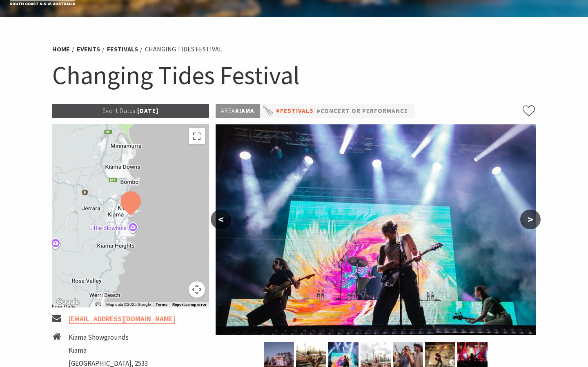 This screenshot has height=367, width=588. What do you see at coordinates (128, 305) in the screenshot?
I see `span: Map data ©2025 Google` at bounding box center [128, 305].